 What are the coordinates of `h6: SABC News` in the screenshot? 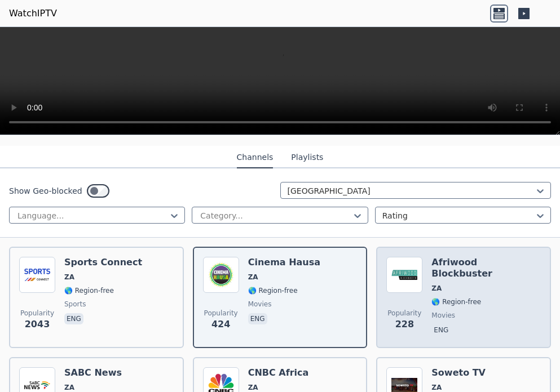 It's located at (93, 373).